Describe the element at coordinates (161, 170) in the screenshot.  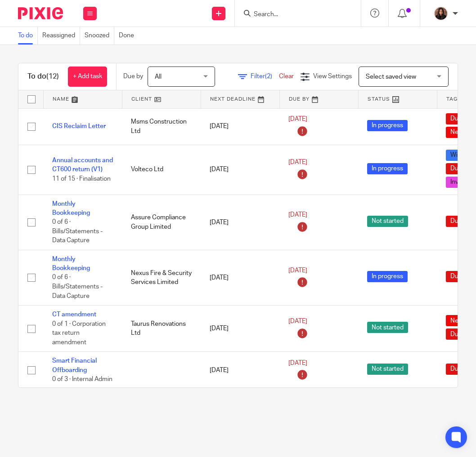
I see `td: Volteco Ltd` at that location.